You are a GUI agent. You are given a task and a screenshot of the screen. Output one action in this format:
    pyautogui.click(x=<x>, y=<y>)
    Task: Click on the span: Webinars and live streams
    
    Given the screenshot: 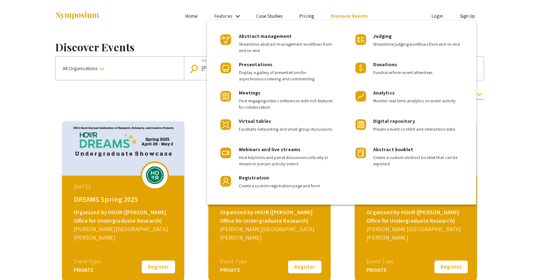 What is the action you would take?
    pyautogui.click(x=270, y=149)
    